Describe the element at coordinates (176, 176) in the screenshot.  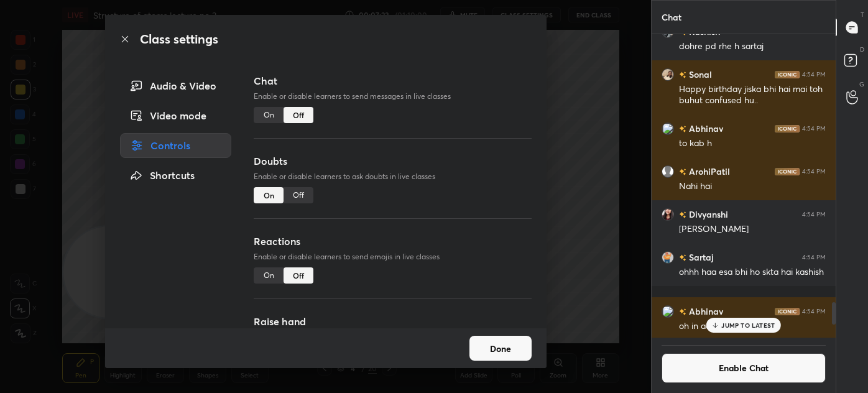
I see `div: Shortcuts` at that location.